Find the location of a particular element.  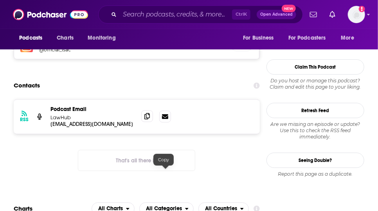

span: Logged in as csummie is located at coordinates (357, 14).